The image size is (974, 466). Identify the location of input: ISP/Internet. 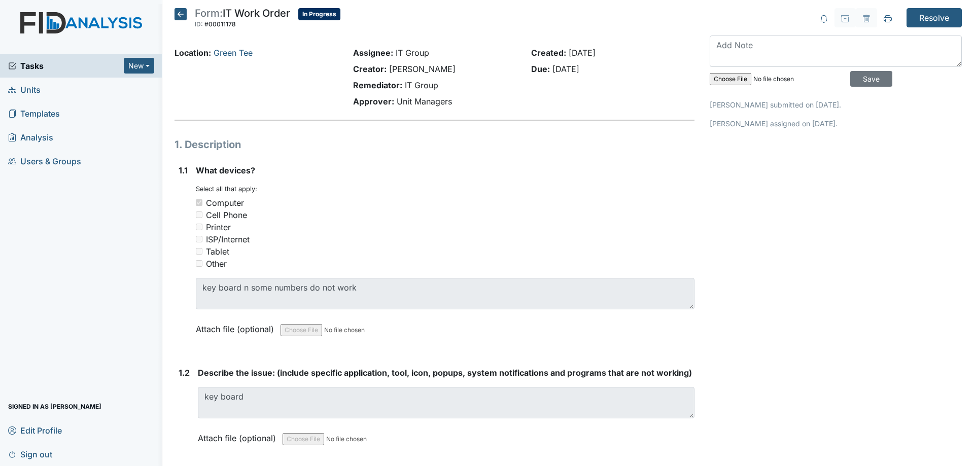
(199, 239).